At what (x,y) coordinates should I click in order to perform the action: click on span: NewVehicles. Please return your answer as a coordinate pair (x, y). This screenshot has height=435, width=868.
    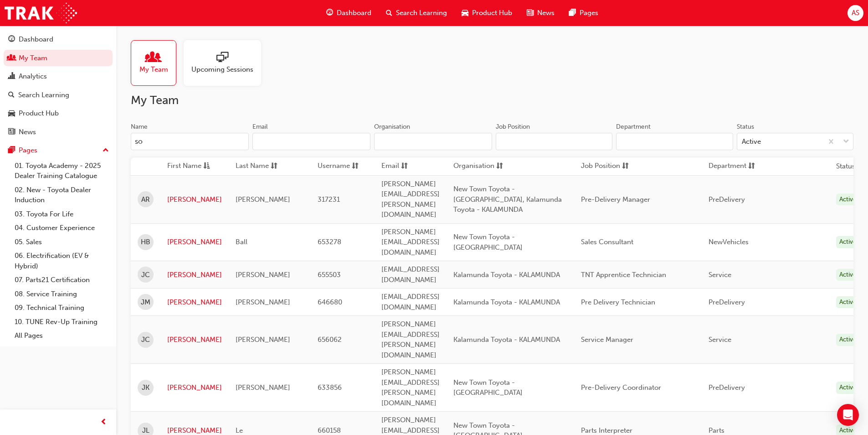
    Looking at the image, I should click on (729, 241).